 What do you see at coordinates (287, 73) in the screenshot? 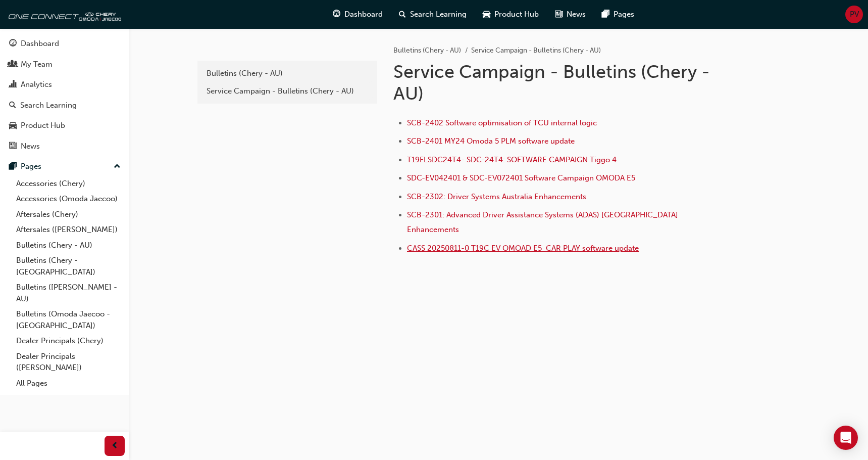
I see `div: Bulletins (Chery - AU)` at bounding box center [287, 73].